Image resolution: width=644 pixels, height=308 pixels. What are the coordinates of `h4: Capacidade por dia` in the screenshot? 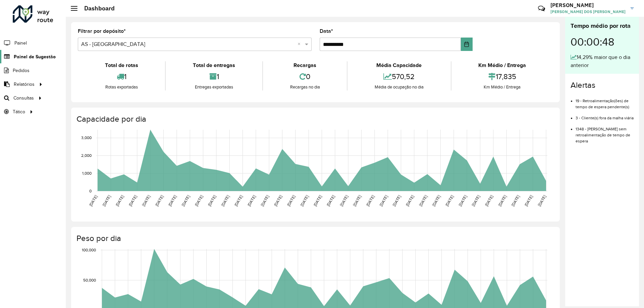 It's located at (314, 119).